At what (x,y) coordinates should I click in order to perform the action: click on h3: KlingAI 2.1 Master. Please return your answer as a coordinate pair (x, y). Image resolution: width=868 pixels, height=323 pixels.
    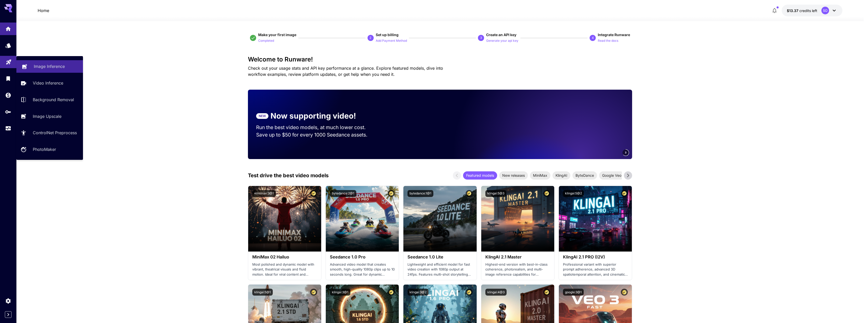
    Looking at the image, I should click on (518, 257).